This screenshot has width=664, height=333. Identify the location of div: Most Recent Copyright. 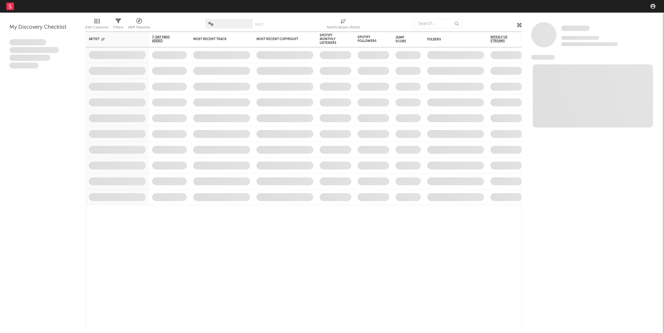
(280, 39).